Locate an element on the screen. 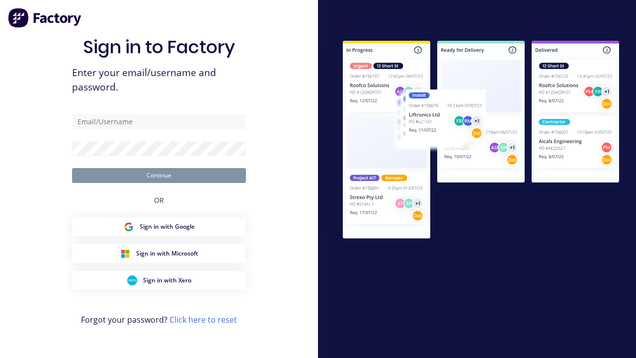 This screenshot has width=636, height=358. a: Click here to reset is located at coordinates (203, 319).